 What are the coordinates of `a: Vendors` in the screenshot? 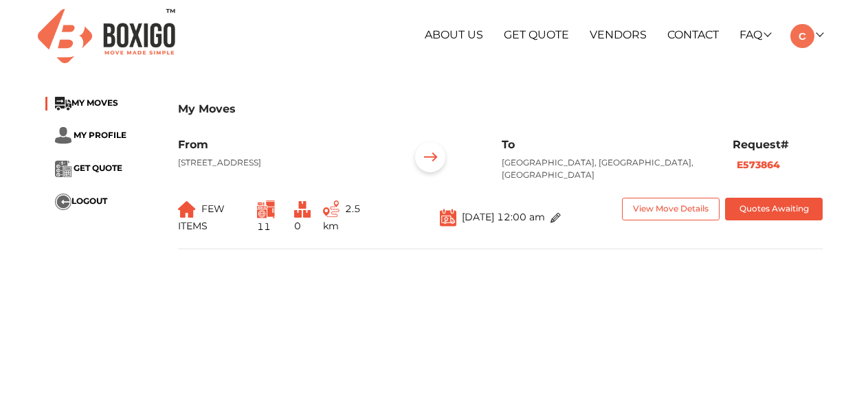 It's located at (617, 34).